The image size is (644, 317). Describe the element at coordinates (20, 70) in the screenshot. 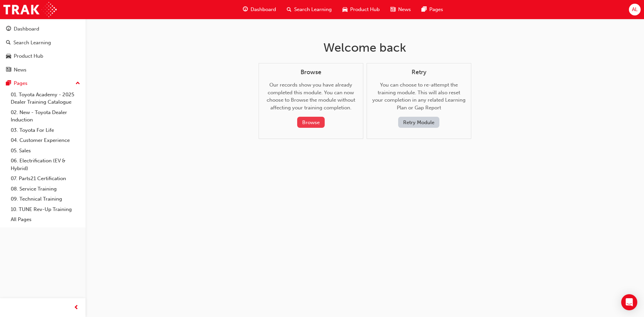

I see `div: News` at that location.